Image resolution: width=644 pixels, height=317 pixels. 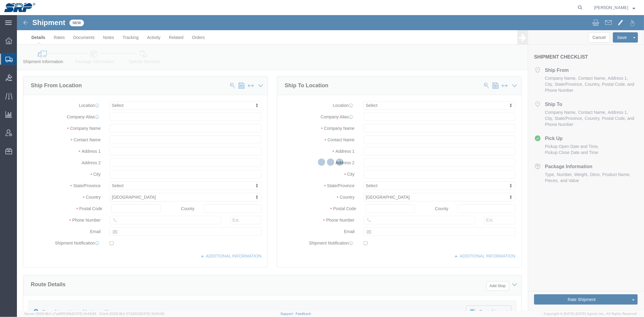 I want to click on a: Support, so click(x=288, y=313).